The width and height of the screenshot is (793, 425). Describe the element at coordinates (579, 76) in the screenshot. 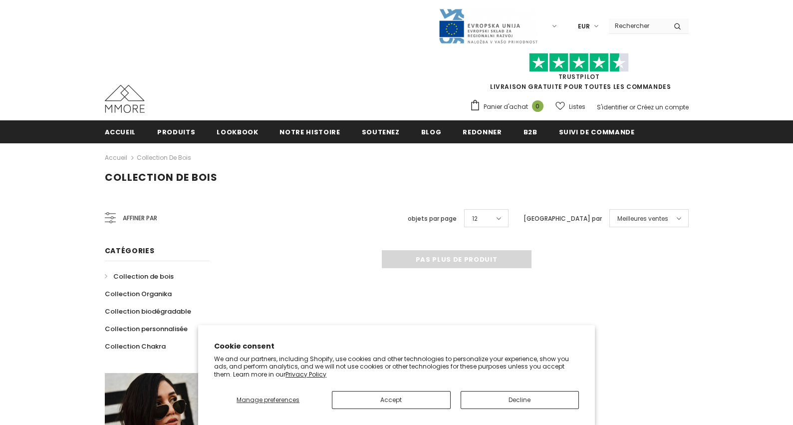

I see `a: TrustPilot` at that location.